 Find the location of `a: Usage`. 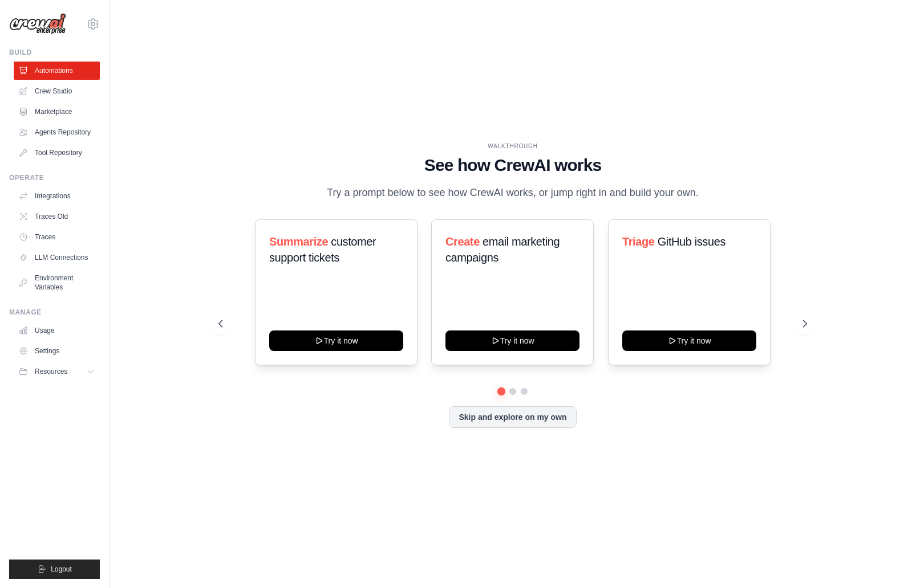

a: Usage is located at coordinates (57, 330).